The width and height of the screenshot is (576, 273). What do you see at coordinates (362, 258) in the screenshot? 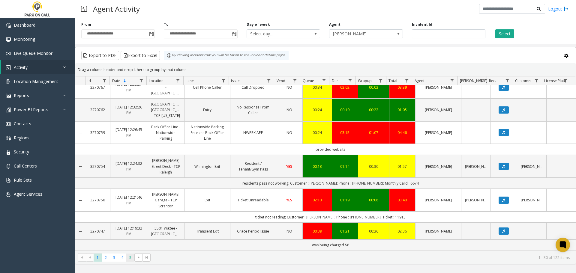
I see `kendo-pager-info: 1 - 30 of 122 items` at bounding box center [362, 258].